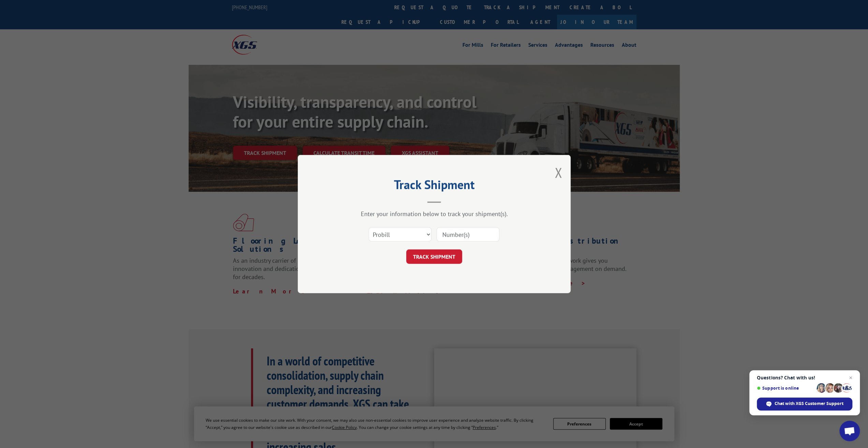 This screenshot has width=868, height=448. Describe the element at coordinates (468, 234) in the screenshot. I see `input: Number(s)` at that location.